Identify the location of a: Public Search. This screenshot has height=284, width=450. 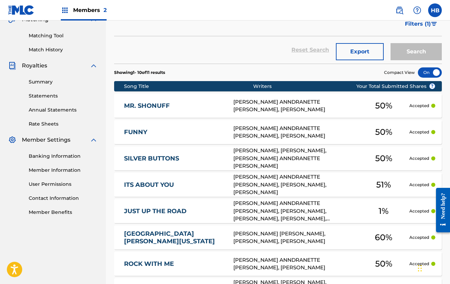
(400, 10).